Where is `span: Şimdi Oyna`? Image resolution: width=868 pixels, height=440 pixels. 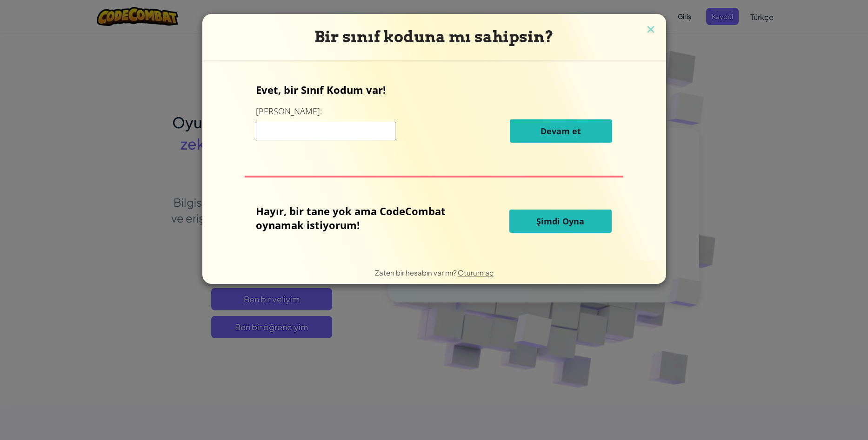
span: Şimdi Oyna is located at coordinates (560, 222).